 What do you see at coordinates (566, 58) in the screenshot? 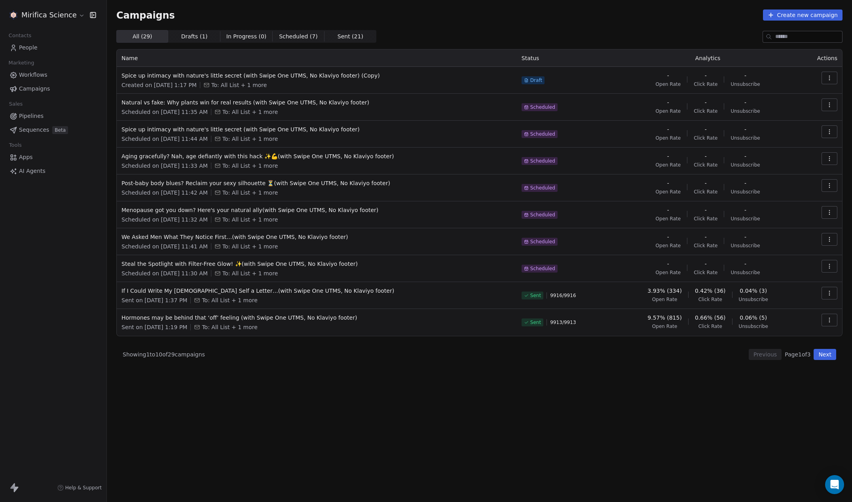
I see `th: Status` at bounding box center [566, 58].